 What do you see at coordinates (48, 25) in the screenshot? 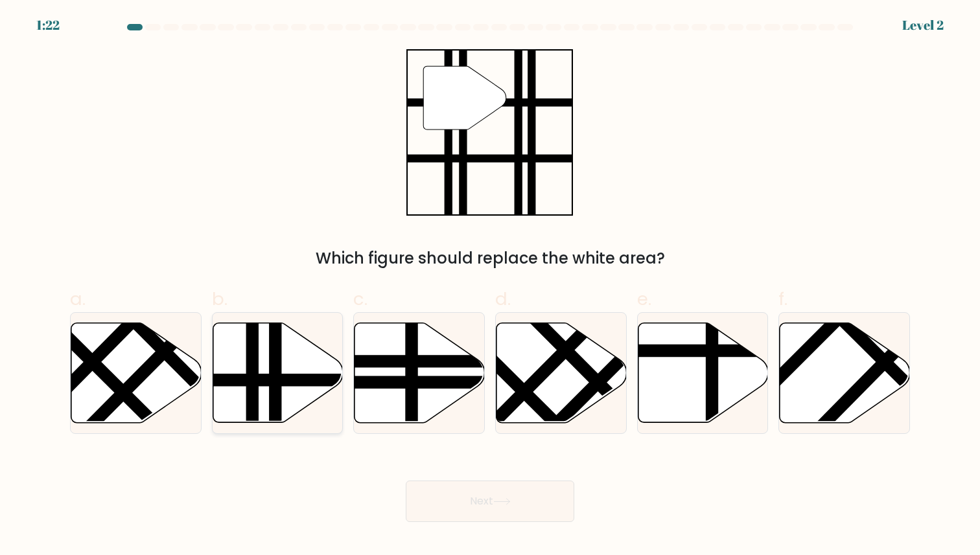
I see `div: 1:22` at bounding box center [48, 25].